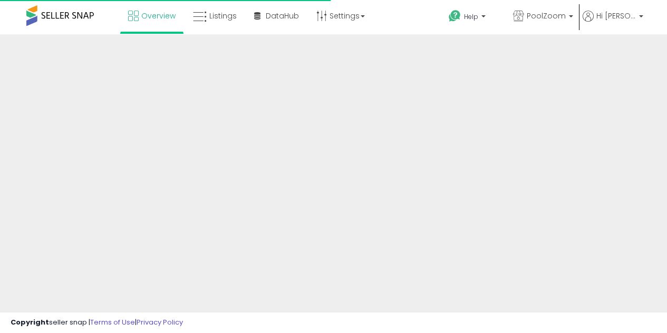  I want to click on div: seller snap | |, so click(97, 322).